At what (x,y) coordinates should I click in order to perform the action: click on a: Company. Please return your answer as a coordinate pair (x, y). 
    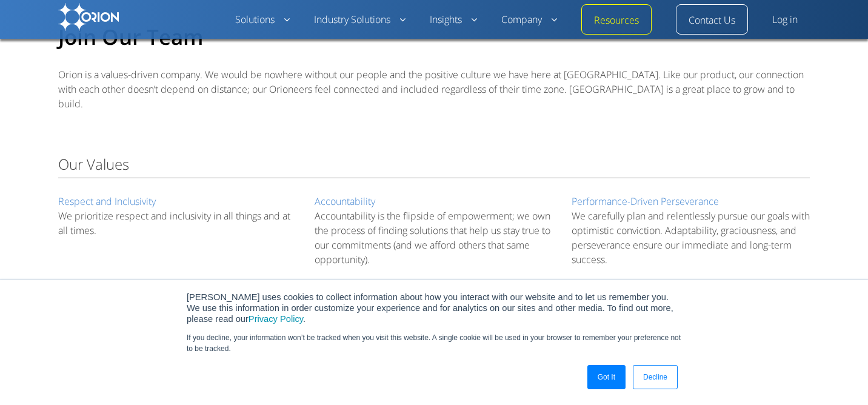
    Looking at the image, I should click on (529, 20).